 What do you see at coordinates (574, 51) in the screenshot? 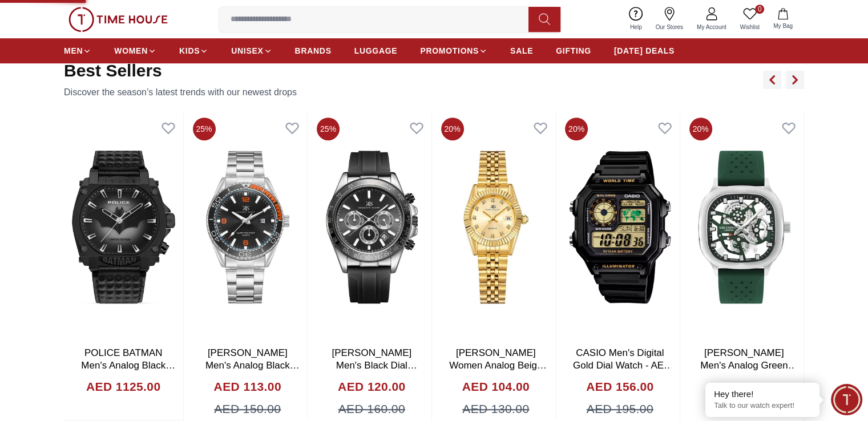
I see `a: GIFTING` at bounding box center [574, 51].